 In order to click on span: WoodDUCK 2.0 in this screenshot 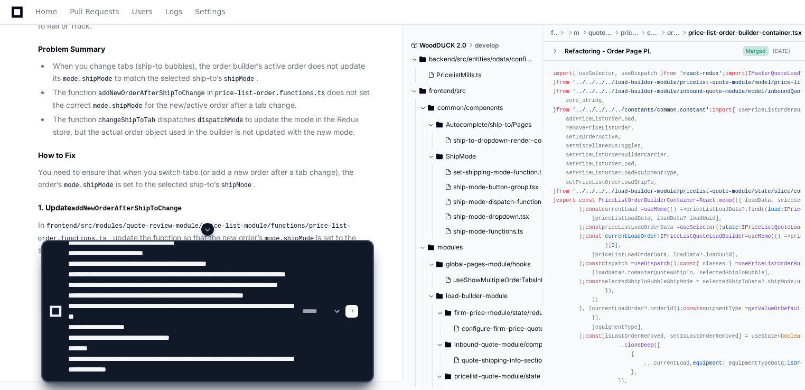, I will do `click(443, 45)`.